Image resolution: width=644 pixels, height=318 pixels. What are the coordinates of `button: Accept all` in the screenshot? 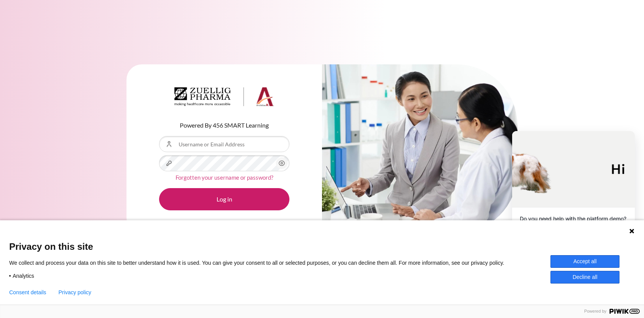 It's located at (585, 261).